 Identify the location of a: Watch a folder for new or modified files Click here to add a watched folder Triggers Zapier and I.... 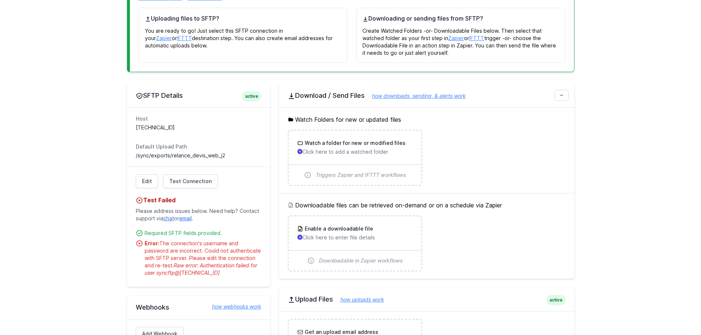
(355, 158).